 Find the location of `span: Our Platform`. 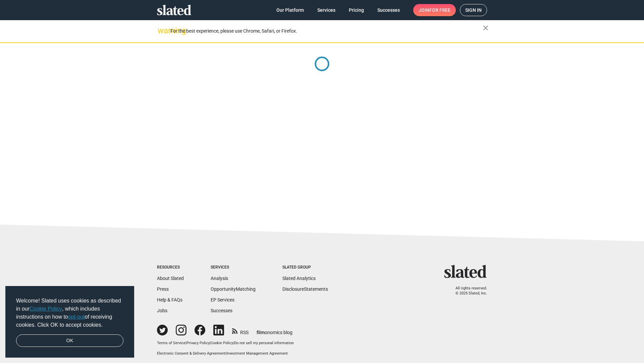

span: Our Platform is located at coordinates (290, 10).